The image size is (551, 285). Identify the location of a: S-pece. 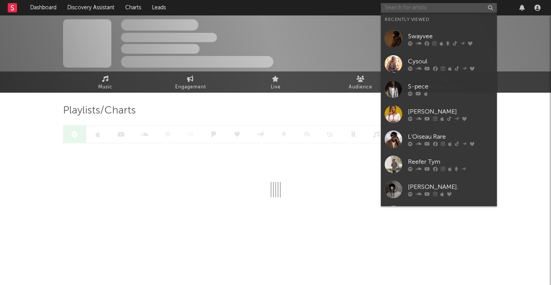
(439, 89).